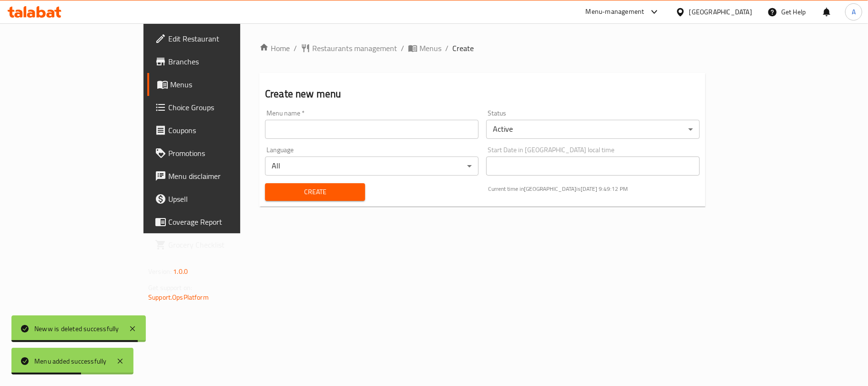  What do you see at coordinates (170, 287) in the screenshot?
I see `span: Get support on:` at bounding box center [170, 287].